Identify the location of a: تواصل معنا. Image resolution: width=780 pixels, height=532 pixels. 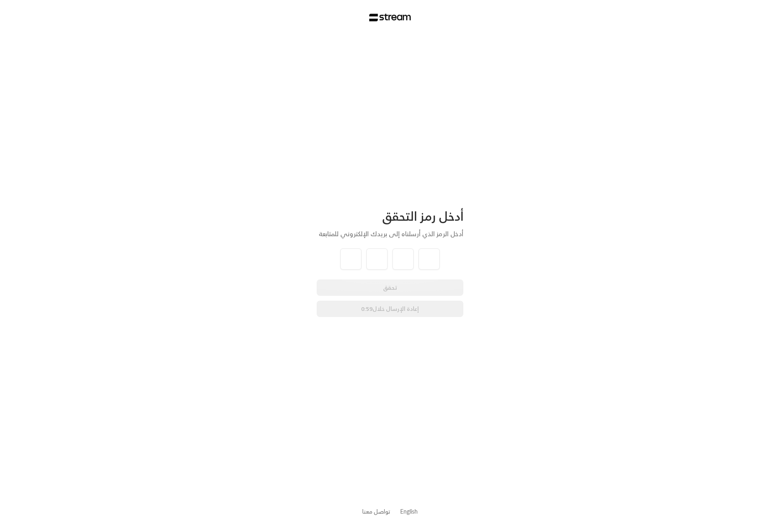
(376, 511).